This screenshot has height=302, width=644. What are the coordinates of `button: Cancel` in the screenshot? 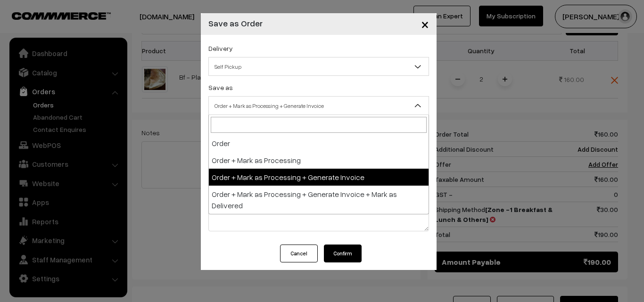 It's located at (299, 253).